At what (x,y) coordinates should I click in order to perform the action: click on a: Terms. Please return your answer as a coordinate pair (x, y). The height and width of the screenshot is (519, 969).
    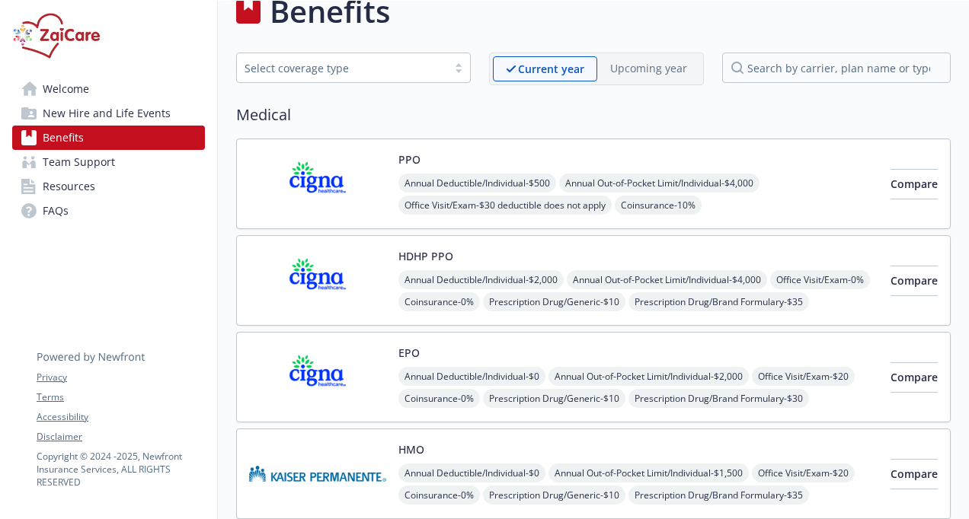
    Looking at the image, I should click on (120, 398).